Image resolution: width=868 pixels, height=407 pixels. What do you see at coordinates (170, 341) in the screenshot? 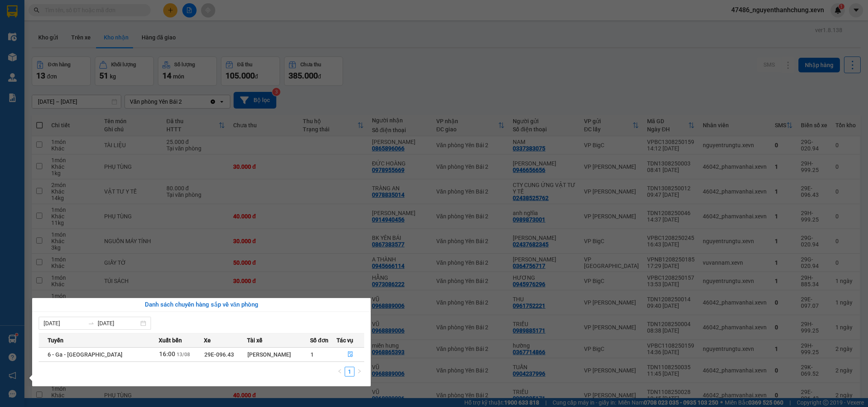
I see `span: Xuất bến` at bounding box center [170, 341].